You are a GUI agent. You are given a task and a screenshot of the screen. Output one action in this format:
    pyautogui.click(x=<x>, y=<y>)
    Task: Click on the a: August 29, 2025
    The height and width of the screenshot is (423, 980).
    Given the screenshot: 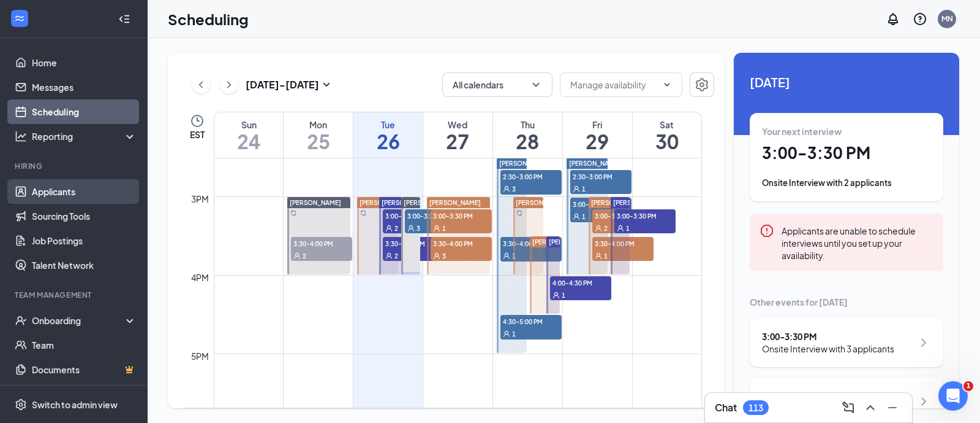 What is the action you would take?
    pyautogui.click(x=598, y=135)
    